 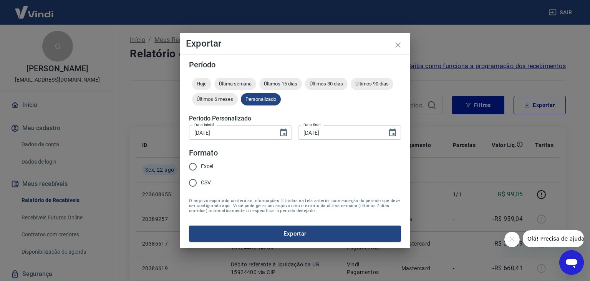 I want to click on div: Últimos 15 dias, so click(x=281, y=84).